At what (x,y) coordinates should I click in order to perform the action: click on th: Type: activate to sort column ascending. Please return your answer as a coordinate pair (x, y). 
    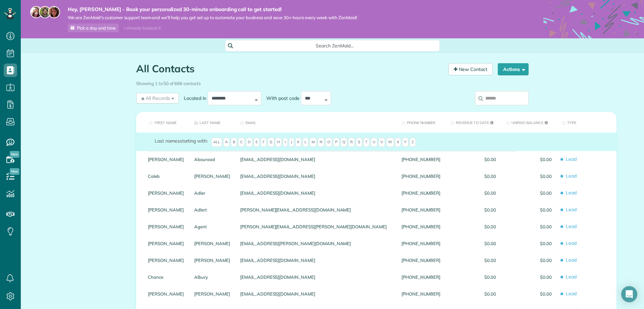
    Looking at the image, I should click on (587, 122).